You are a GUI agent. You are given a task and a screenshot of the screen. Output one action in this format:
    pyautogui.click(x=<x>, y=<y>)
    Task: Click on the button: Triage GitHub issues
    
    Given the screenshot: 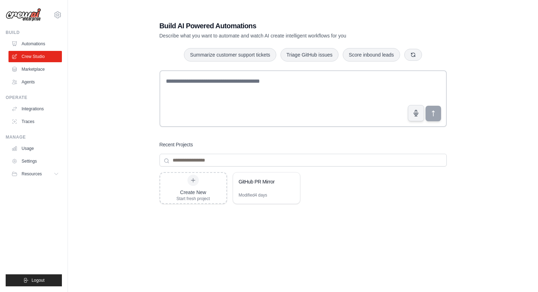 What is the action you would take?
    pyautogui.click(x=309, y=55)
    